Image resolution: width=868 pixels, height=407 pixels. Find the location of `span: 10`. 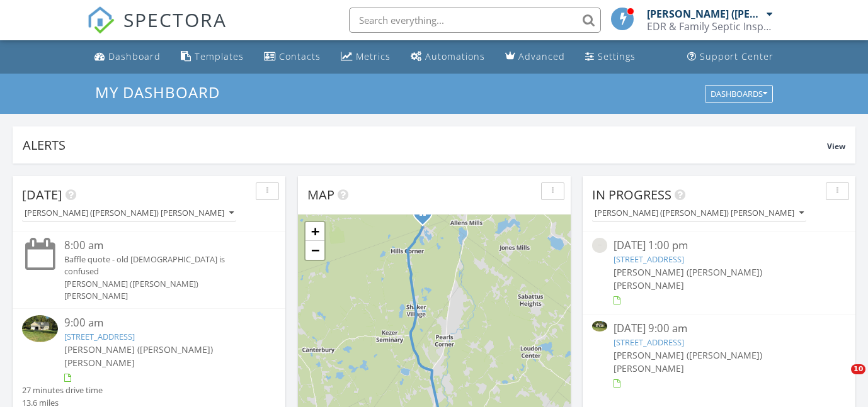

span: 10 is located at coordinates (858, 369).